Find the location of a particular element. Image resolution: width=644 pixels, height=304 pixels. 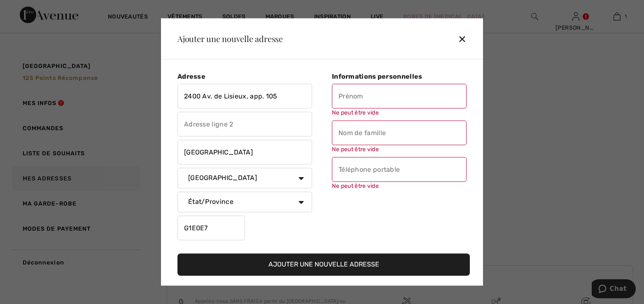

input: Téléphone portable is located at coordinates (399, 170).